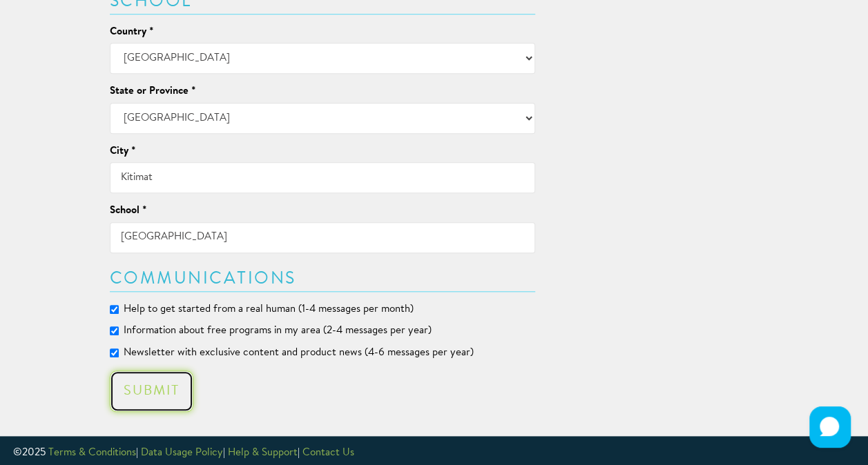 This screenshot has height=465, width=868. What do you see at coordinates (122, 151) in the screenshot?
I see `label: City *` at bounding box center [122, 151].